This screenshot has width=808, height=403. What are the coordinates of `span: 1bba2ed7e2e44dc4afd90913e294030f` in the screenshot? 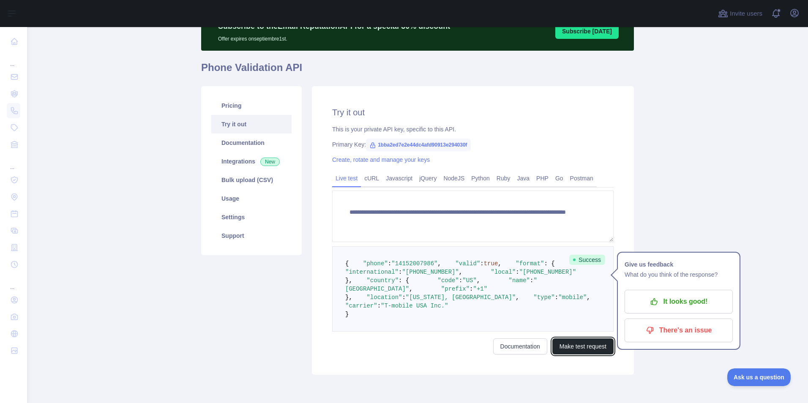 It's located at (418, 145).